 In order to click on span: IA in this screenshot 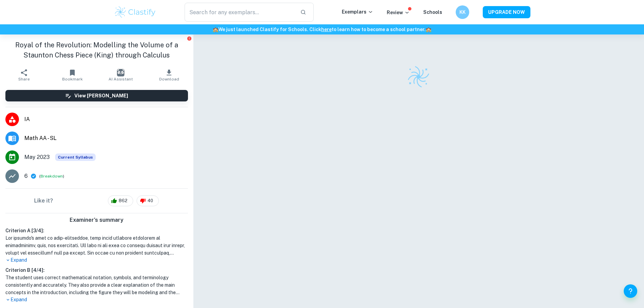, I will do `click(106, 119)`.